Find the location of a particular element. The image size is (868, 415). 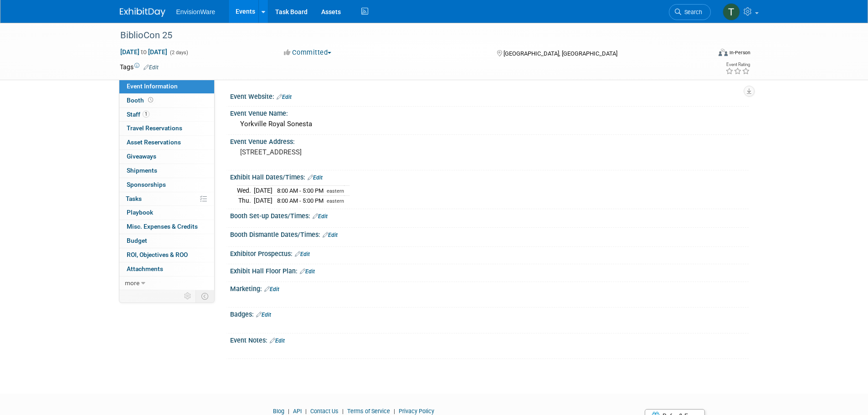

a: Asset Reservations is located at coordinates (167, 143).